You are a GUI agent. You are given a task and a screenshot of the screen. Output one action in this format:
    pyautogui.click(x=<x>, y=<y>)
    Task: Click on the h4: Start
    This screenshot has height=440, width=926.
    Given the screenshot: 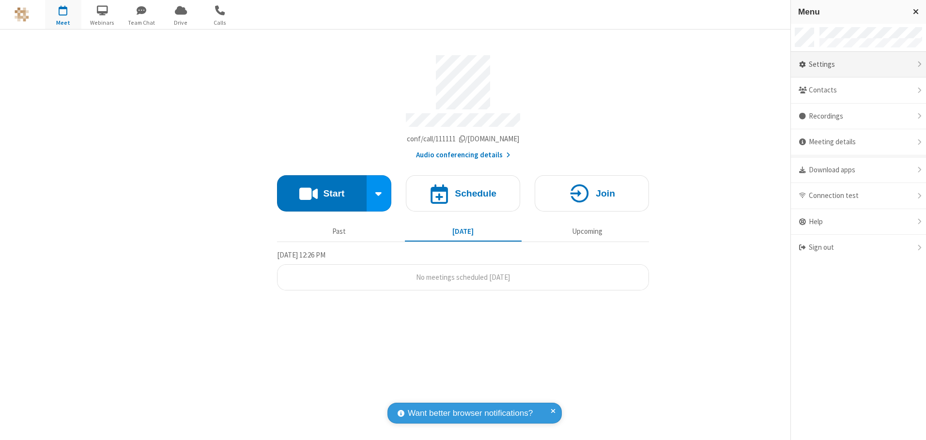 What is the action you would take?
    pyautogui.click(x=334, y=193)
    